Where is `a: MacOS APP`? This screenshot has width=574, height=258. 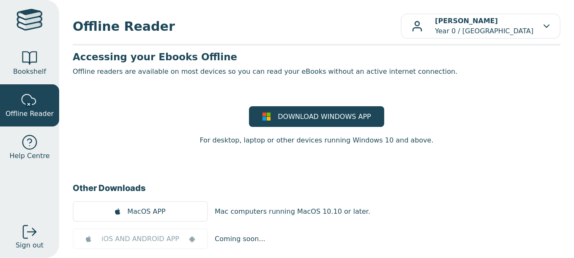 a: MacOS APP is located at coordinates (140, 212).